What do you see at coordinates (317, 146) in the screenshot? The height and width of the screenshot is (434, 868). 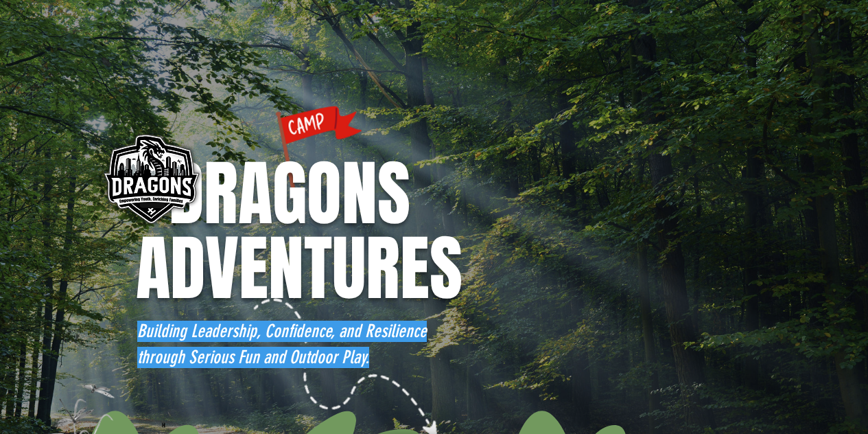 I see `img: CAMP FLAG.png` at bounding box center [317, 146].